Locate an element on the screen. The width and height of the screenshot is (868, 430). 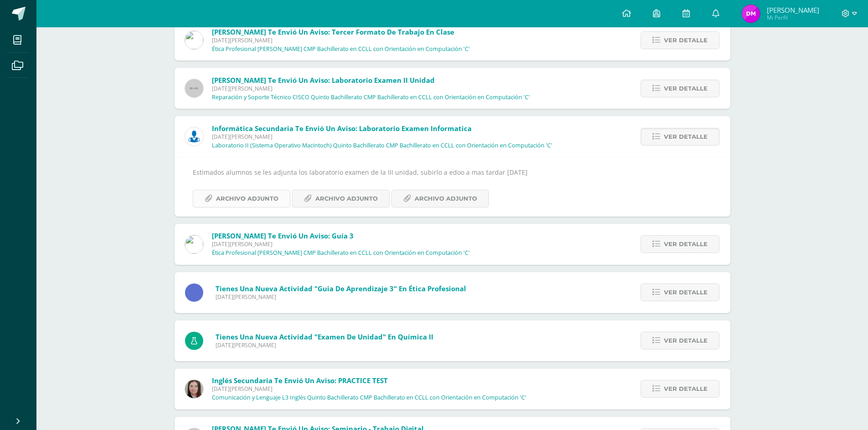
span: Tienes una nueva actividad "Examen de unidad" En Química II is located at coordinates (324, 336).